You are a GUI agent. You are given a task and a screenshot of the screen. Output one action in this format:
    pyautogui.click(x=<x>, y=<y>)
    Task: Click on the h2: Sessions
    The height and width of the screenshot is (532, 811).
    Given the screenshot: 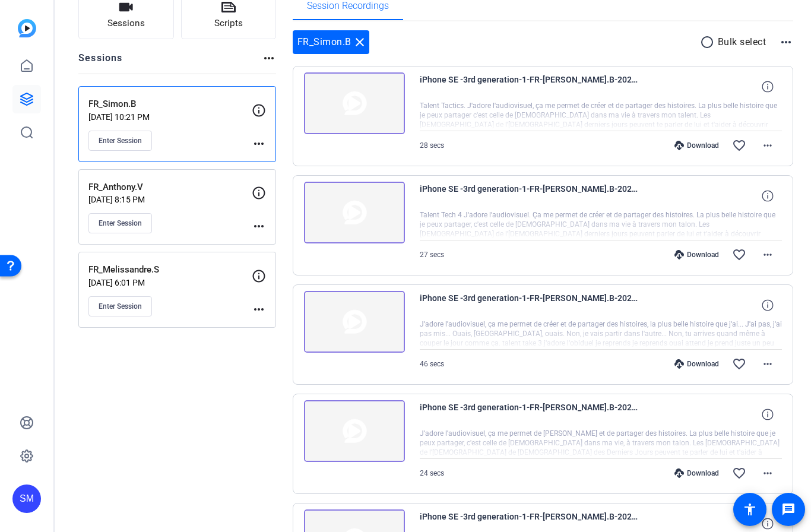 What is the action you would take?
    pyautogui.click(x=100, y=62)
    